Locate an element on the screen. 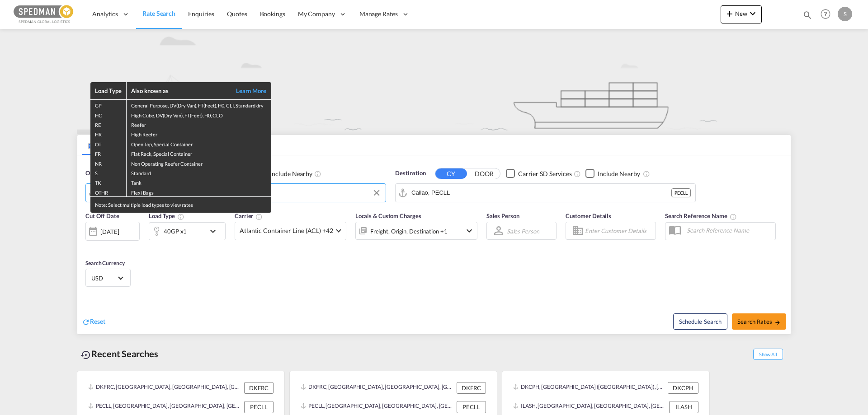 This screenshot has width=868, height=415. td: Open Top, Special Container is located at coordinates (199, 143).